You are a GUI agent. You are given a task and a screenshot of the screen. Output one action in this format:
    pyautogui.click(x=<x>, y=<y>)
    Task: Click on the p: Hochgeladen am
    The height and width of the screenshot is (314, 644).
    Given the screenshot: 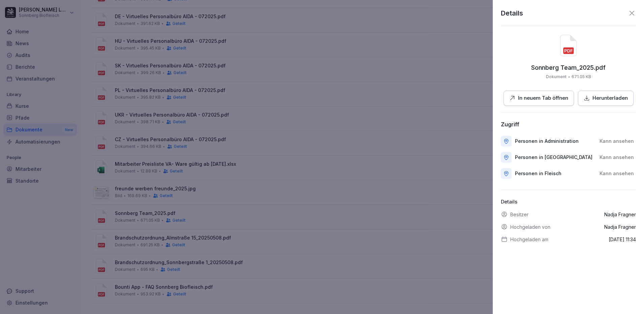 What is the action you would take?
    pyautogui.click(x=529, y=240)
    